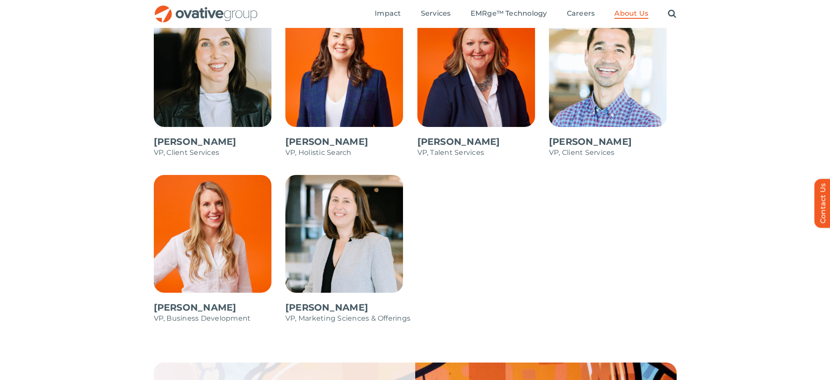 The width and height of the screenshot is (830, 380). What do you see at coordinates (631, 14) in the screenshot?
I see `a: About Us` at bounding box center [631, 14].